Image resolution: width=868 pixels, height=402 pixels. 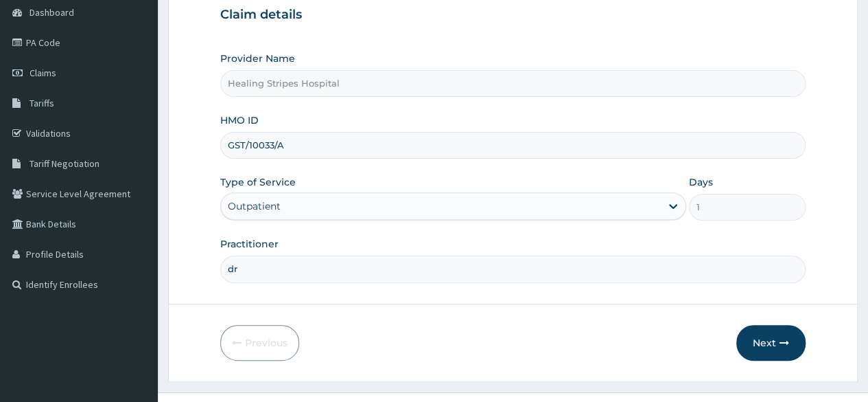 What do you see at coordinates (240, 120) in the screenshot?
I see `label: HMO ID` at bounding box center [240, 120].